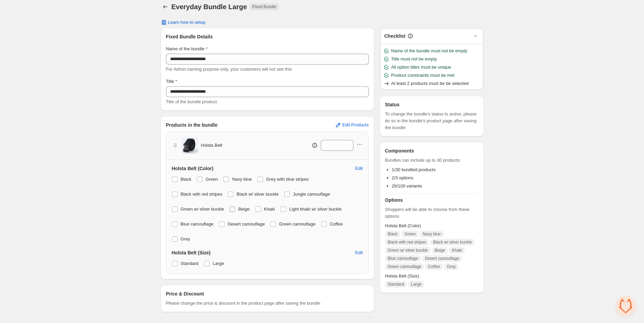 This screenshot has height=323, width=644. Describe the element at coordinates (187, 49) in the screenshot. I see `label: Name of the bundle` at that location.